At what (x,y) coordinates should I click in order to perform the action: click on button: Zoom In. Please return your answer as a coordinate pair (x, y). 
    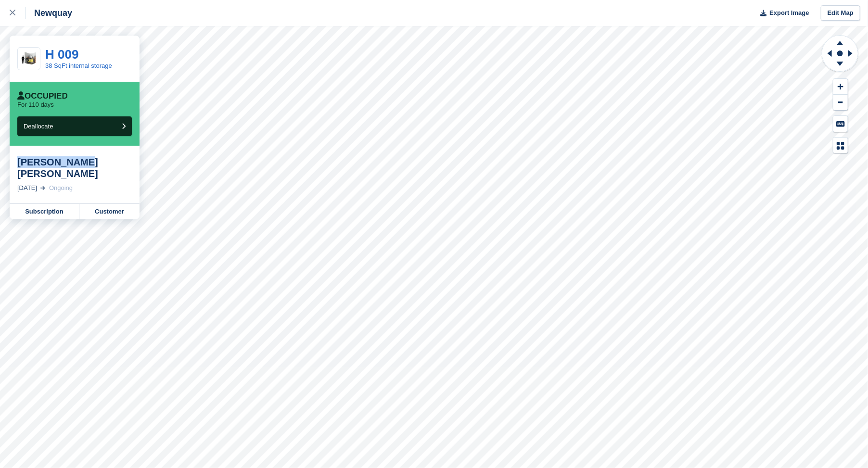
    Looking at the image, I should click on (841, 87).